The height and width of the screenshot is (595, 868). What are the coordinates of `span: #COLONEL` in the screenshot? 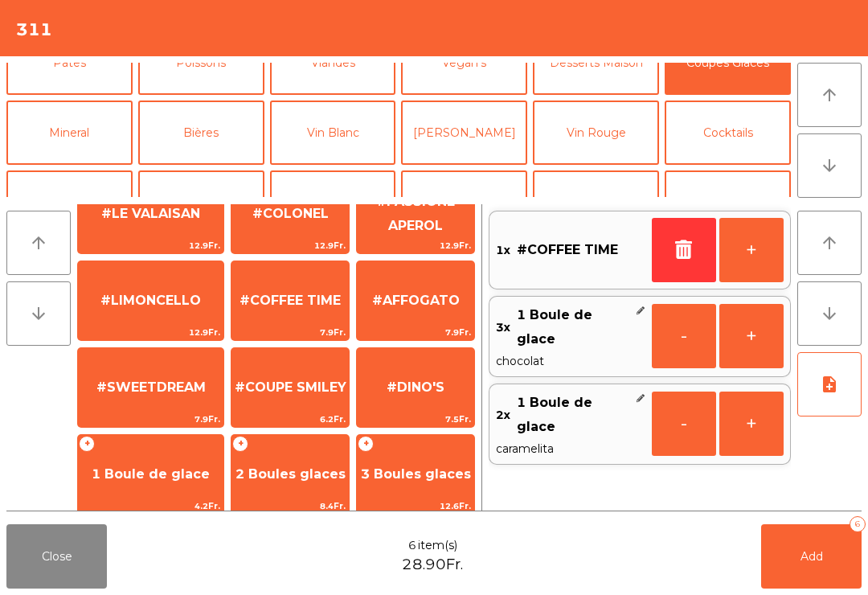 It's located at (290, 213).